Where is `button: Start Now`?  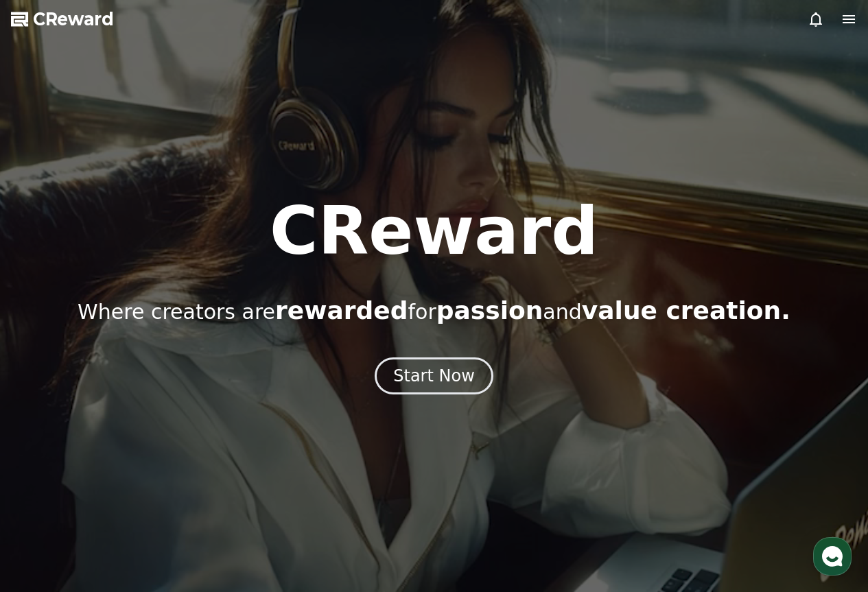
button: Start Now is located at coordinates (434, 376).